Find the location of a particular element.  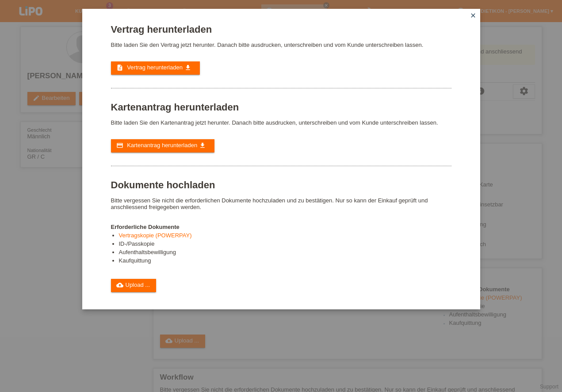

a: description Vertrag herunterladen get_app is located at coordinates (155, 68).